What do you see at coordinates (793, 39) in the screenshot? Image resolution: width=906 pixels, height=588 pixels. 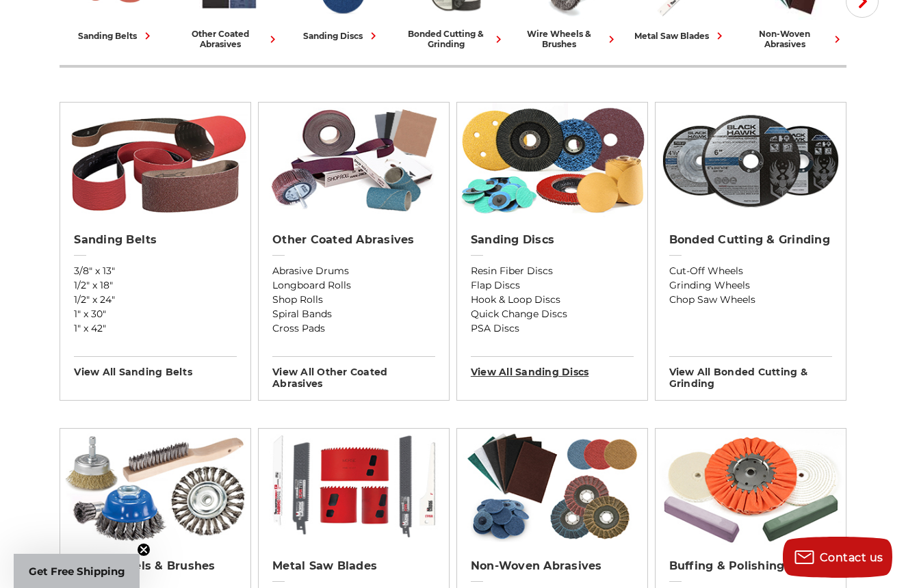 I see `div: non-woven abrasives` at bounding box center [793, 39].